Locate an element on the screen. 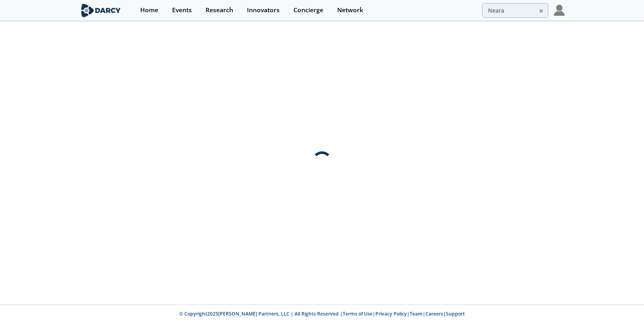  input: Advanced Search is located at coordinates (515, 10).